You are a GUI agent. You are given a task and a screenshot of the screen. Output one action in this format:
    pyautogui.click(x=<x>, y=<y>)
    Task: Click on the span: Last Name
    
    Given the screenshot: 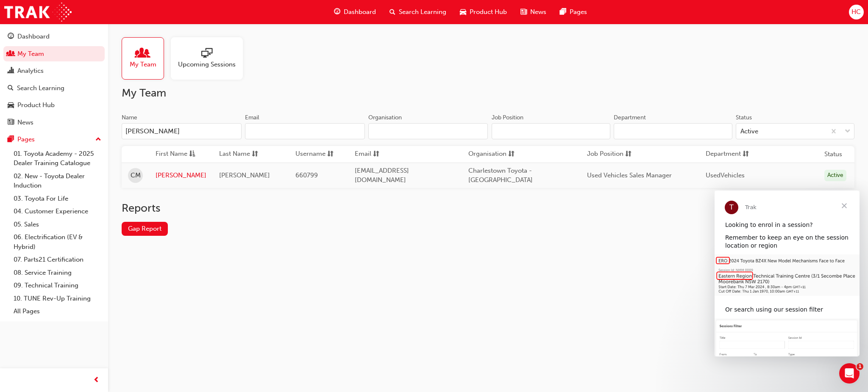 What is the action you would take?
    pyautogui.click(x=234, y=154)
    